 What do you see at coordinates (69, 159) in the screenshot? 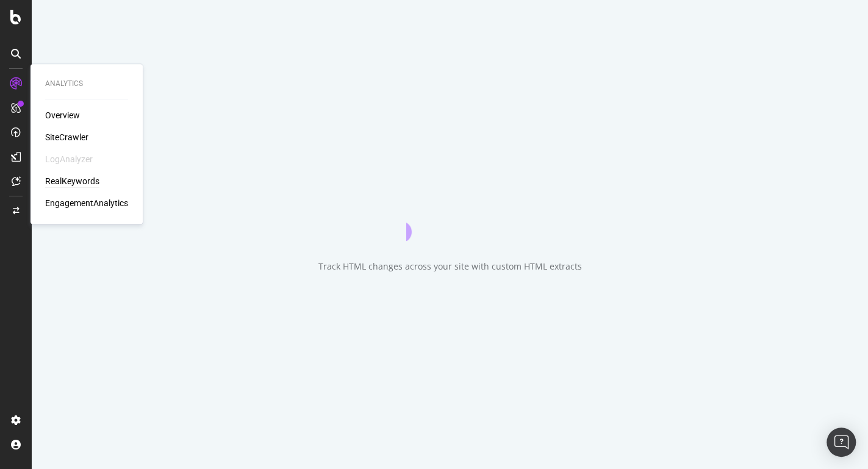
I see `a: LogAnalyzer` at bounding box center [69, 159].